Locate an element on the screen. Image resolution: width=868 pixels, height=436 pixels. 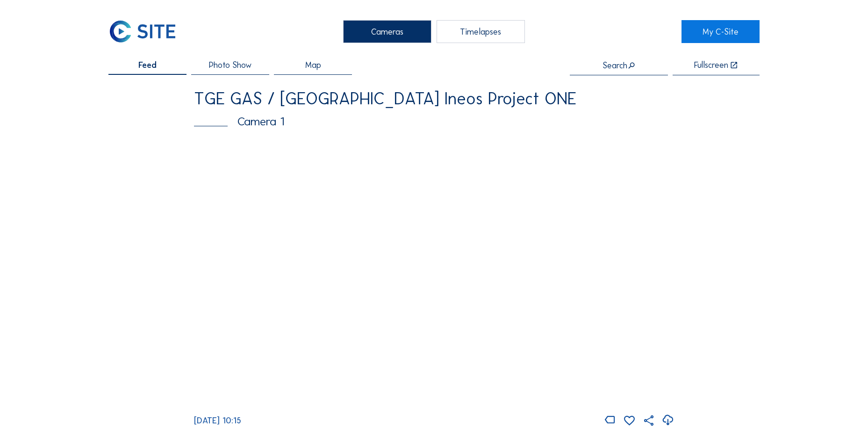
span: Photo Show is located at coordinates (230, 65).